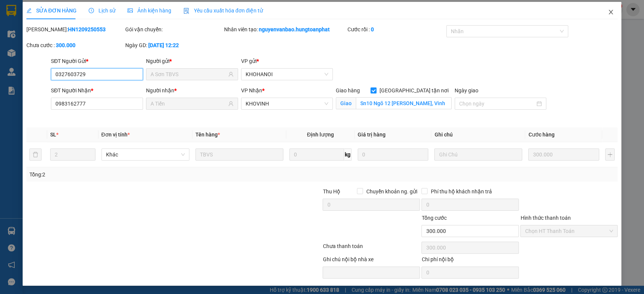  What do you see at coordinates (348, 155) in the screenshot?
I see `span: kg` at bounding box center [348, 155].